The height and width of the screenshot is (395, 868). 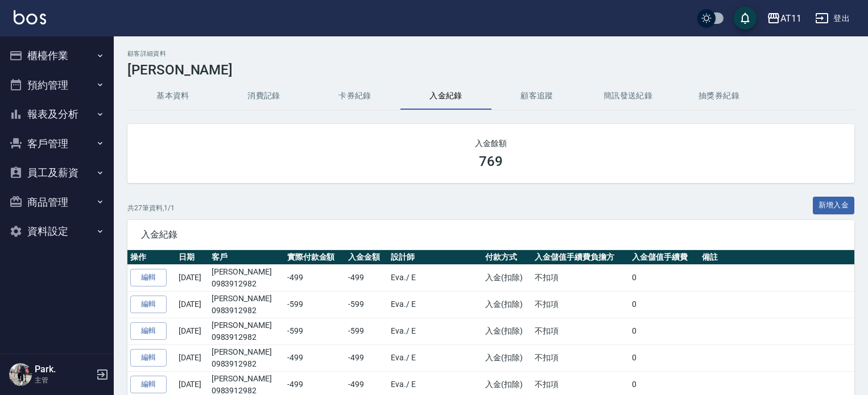 What do you see at coordinates (57, 85) in the screenshot?
I see `button: 預約管理` at bounding box center [57, 85].